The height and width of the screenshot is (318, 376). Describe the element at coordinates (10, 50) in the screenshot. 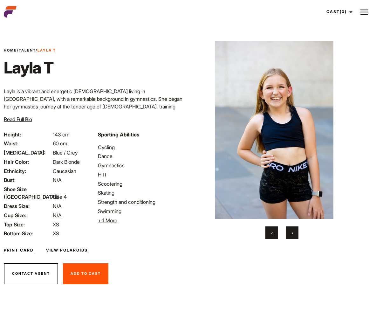

I see `a: Home` at that location.